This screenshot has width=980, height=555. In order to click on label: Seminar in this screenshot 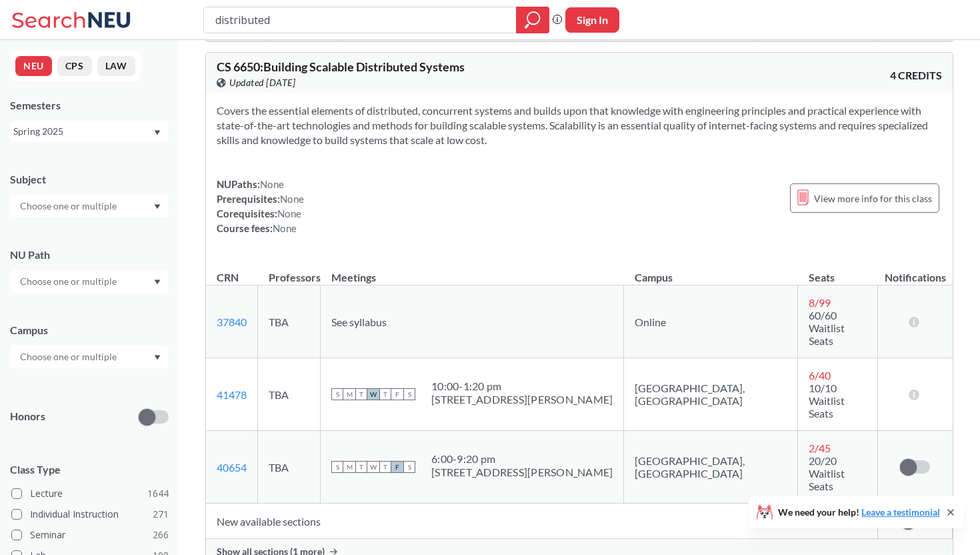, I will do `click(90, 534)`.